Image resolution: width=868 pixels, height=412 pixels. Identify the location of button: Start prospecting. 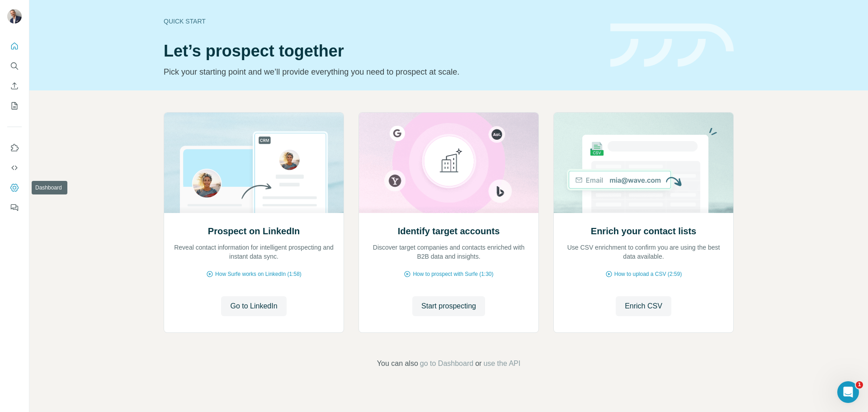
(448, 306).